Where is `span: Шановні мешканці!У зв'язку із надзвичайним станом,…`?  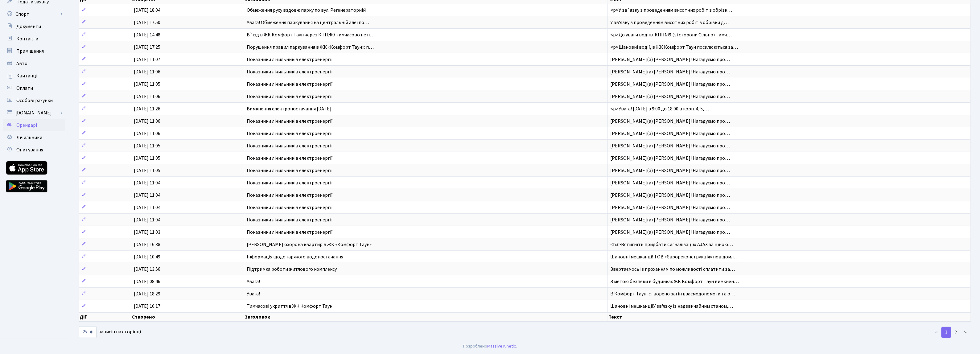
span: Шановні мешканці!У зв'язку із надзвичайним станом,… is located at coordinates (672, 306).